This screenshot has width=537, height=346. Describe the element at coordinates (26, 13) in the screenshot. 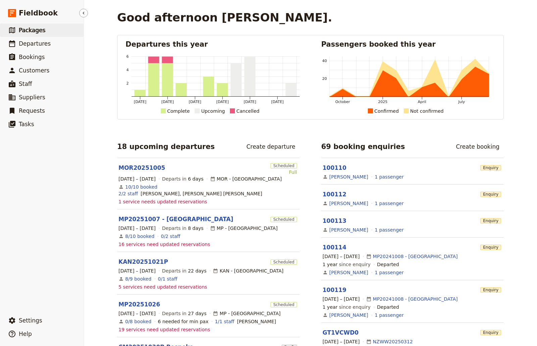

I see `div: v 4.0.25` at that location.